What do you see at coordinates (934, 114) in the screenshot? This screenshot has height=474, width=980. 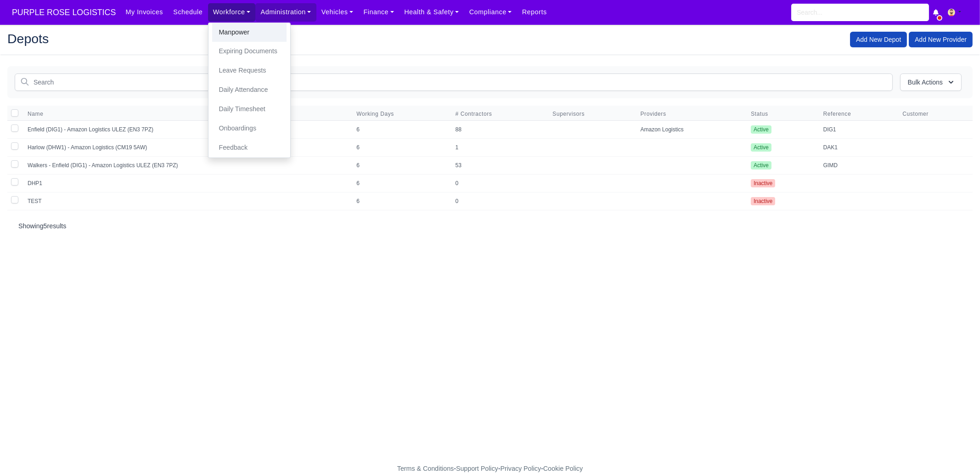 I see `span: Customer` at bounding box center [934, 114].